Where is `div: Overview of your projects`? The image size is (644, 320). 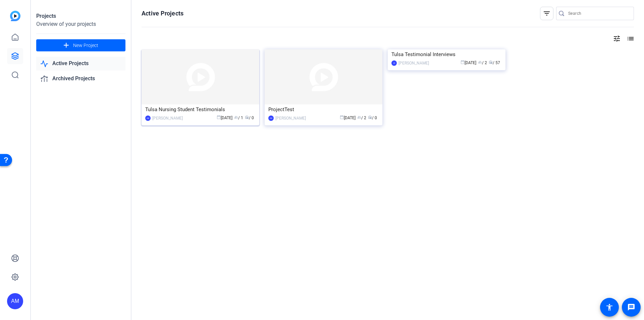 div: Overview of your projects is located at coordinates (81, 24).